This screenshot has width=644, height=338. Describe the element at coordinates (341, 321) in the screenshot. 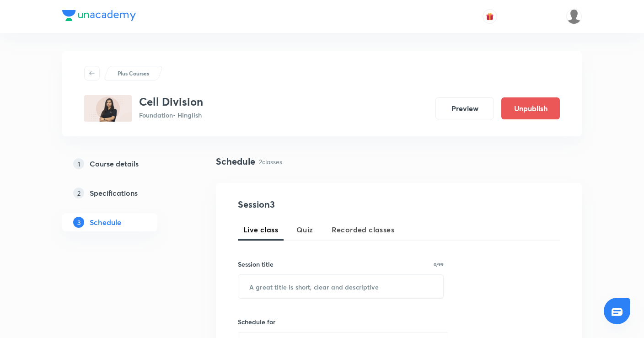

I see `h6: Schedule for` at that location.